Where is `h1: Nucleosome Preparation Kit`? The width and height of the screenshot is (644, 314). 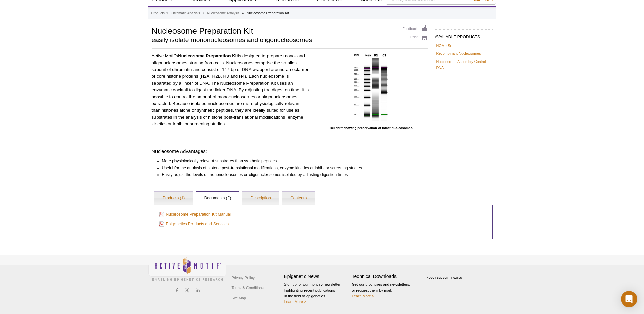
h1: Nucleosome Preparation Kit is located at coordinates (274, 30).